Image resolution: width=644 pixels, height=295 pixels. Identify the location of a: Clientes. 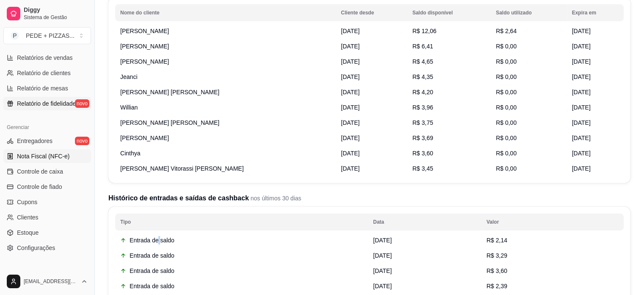
(47, 217).